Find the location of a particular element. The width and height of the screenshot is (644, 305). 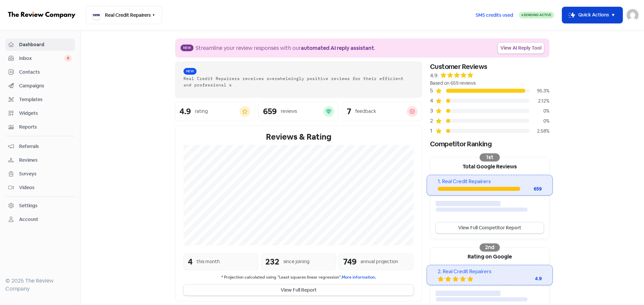

div: feedback is located at coordinates (365, 111).